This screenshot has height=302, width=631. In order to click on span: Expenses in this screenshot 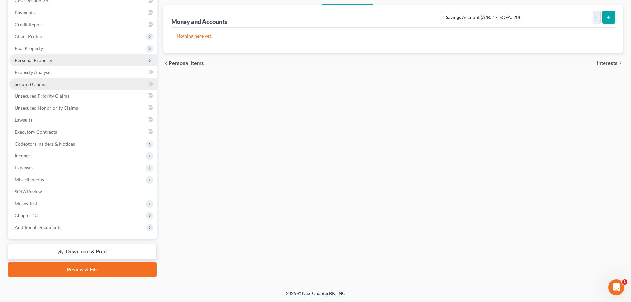, I will do `click(24, 167)`.